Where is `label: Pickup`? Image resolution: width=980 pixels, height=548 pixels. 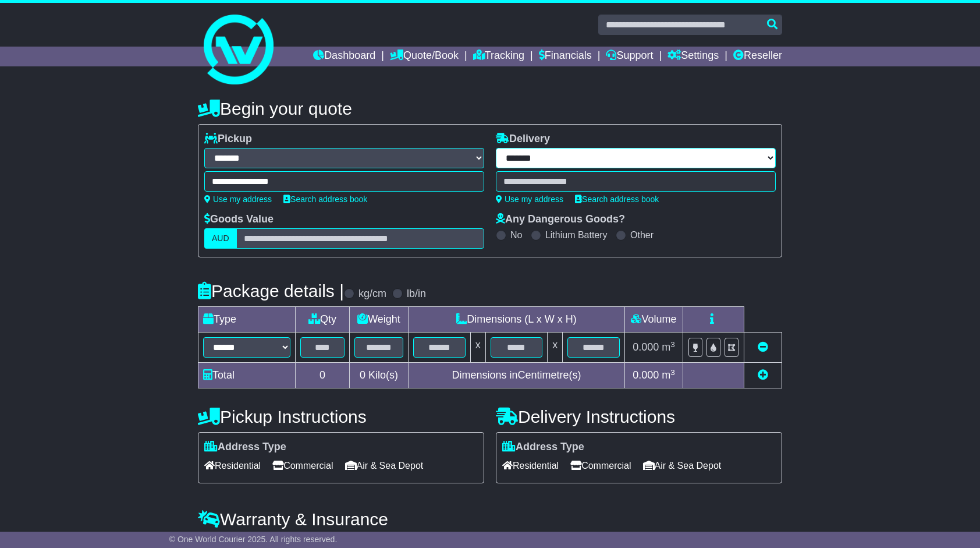
label: Pickup is located at coordinates (228, 139).